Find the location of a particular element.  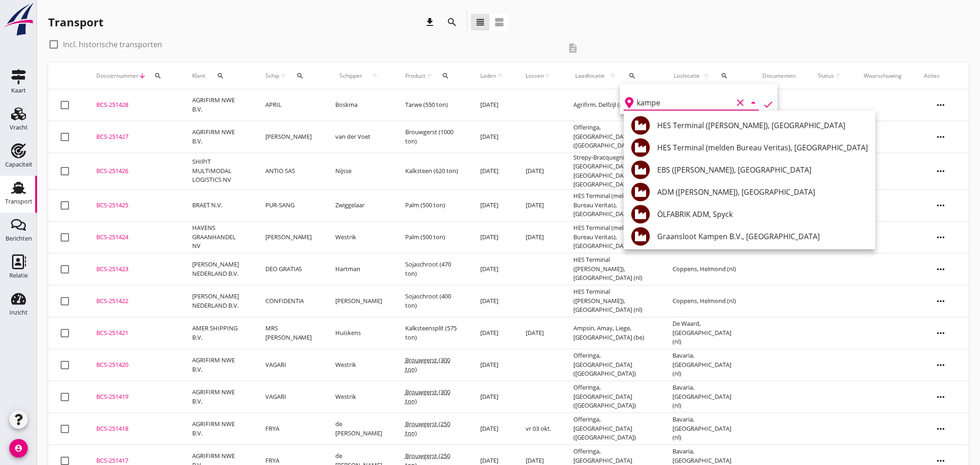

td: Zwiggelaar is located at coordinates (359, 205).